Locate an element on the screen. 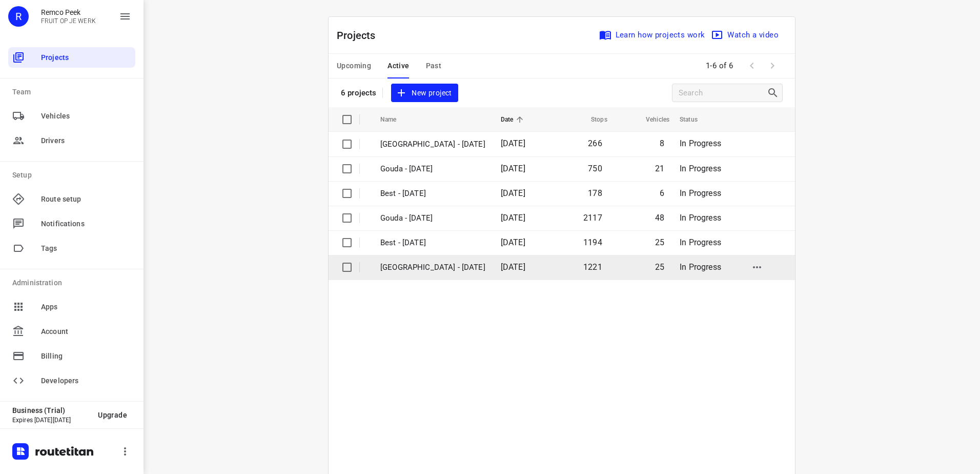  span: Status is located at coordinates (695, 120).